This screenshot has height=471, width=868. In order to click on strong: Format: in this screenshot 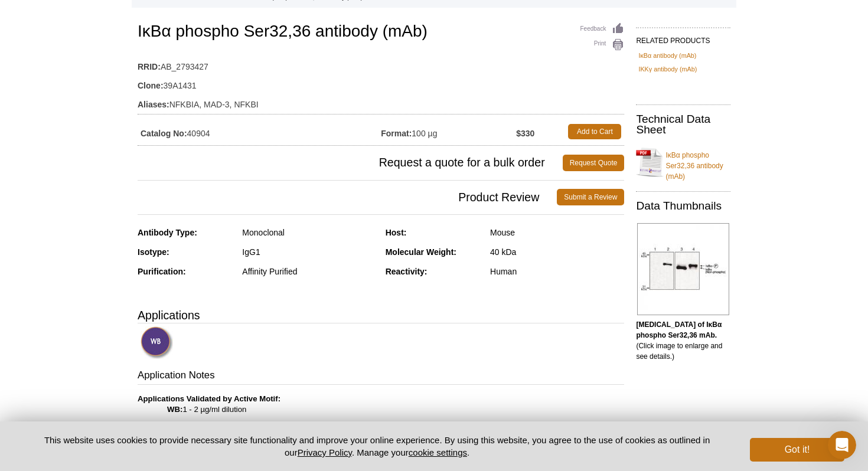, I will do `click(397, 133)`.